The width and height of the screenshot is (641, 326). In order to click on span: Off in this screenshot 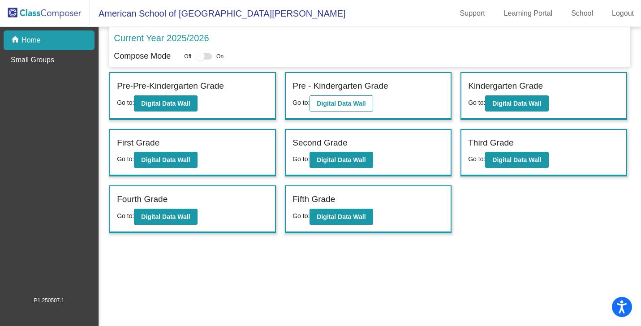, I will do `click(188, 56)`.